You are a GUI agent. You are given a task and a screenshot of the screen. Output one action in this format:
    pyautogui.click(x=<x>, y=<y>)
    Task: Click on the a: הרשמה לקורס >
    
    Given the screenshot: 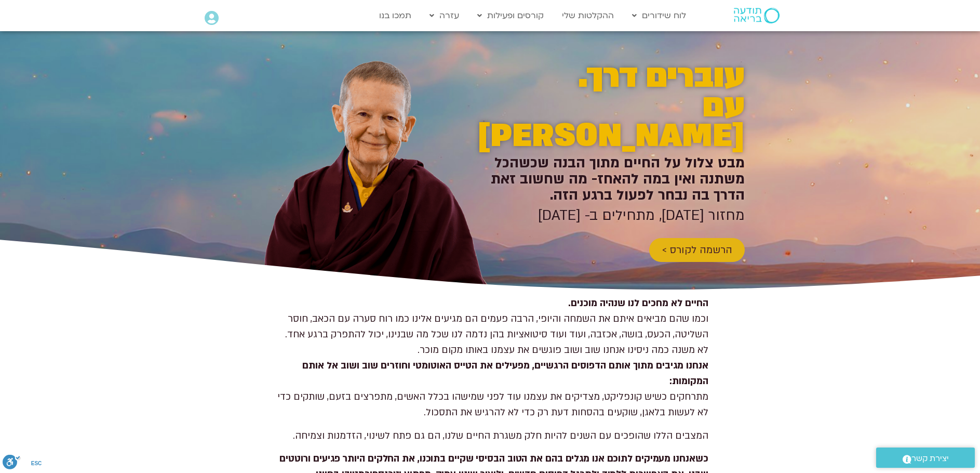 What is the action you would take?
    pyautogui.click(x=697, y=250)
    